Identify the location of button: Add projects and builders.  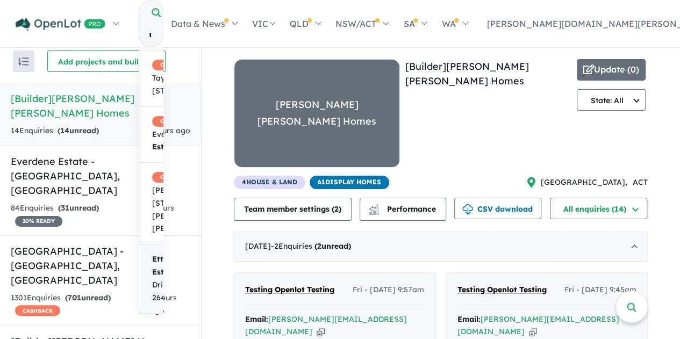
(107, 61).